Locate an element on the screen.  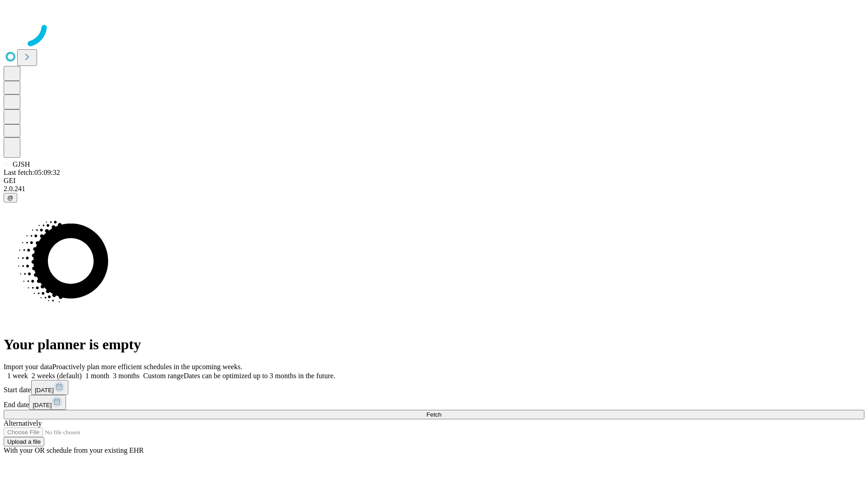
span: Import your data is located at coordinates (28, 366).